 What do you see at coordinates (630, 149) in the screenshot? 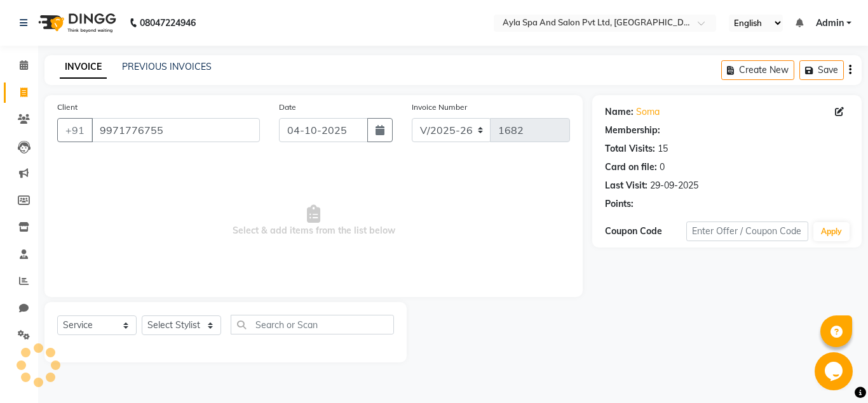
I see `div: Total Visits:` at bounding box center [630, 149].